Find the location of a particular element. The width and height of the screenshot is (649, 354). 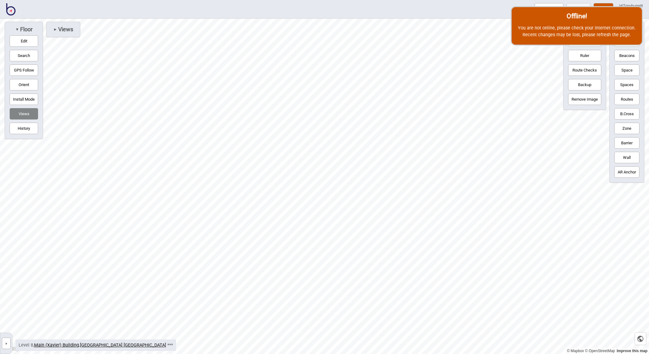

a: Mapbox logo is located at coordinates (15, 349).